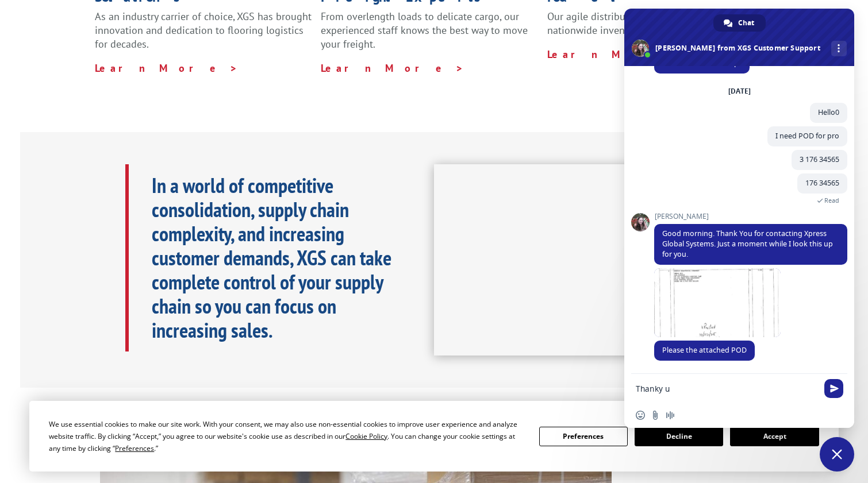  I want to click on span: Read, so click(832, 201).